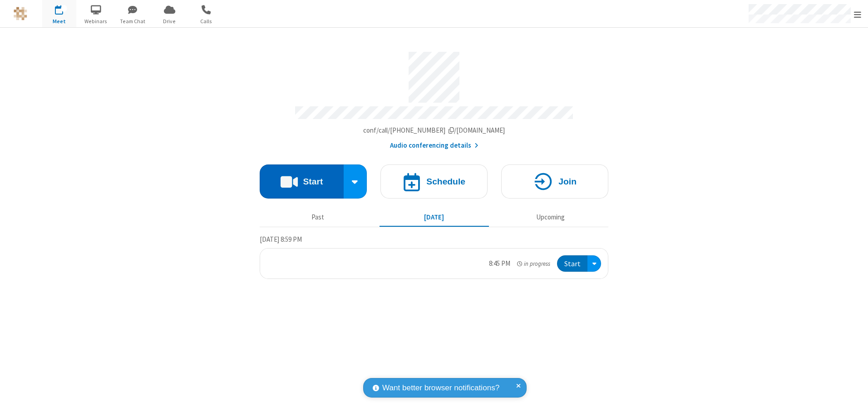 This screenshot has height=413, width=868. Describe the element at coordinates (318, 217) in the screenshot. I see `button: Past` at that location.